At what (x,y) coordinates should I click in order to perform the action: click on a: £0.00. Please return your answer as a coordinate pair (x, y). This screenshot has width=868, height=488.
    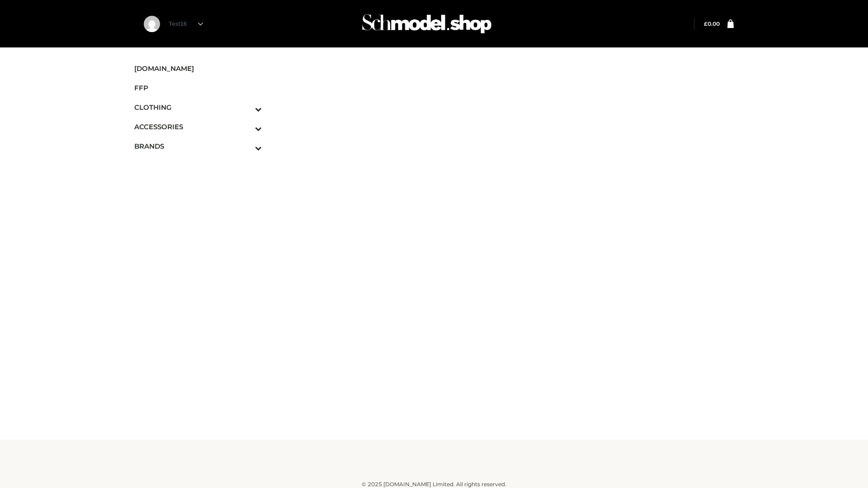
    Looking at the image, I should click on (712, 24).